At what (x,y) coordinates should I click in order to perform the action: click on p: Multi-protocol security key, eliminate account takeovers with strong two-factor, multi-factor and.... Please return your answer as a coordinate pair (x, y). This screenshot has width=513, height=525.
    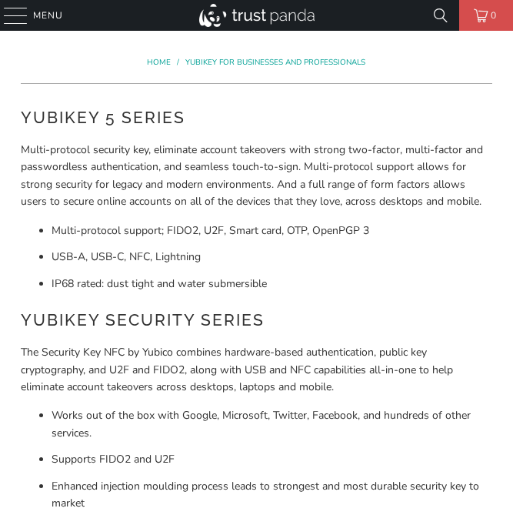
    Looking at the image, I should click on (257, 176).